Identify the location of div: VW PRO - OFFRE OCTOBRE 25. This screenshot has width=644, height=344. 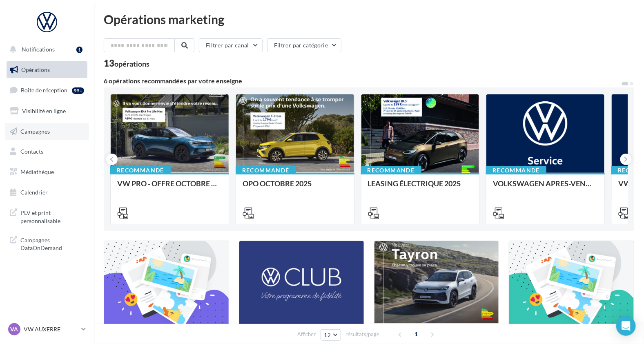
(170, 188).